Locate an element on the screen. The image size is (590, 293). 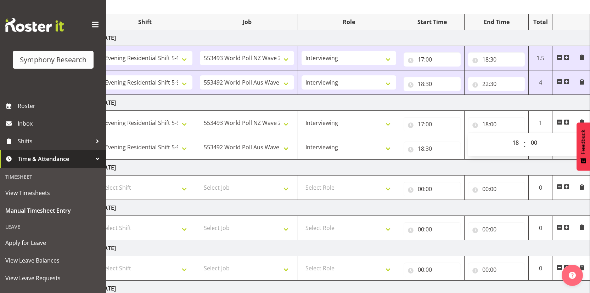
a: Manual Timesheet Entry is located at coordinates (53, 211).